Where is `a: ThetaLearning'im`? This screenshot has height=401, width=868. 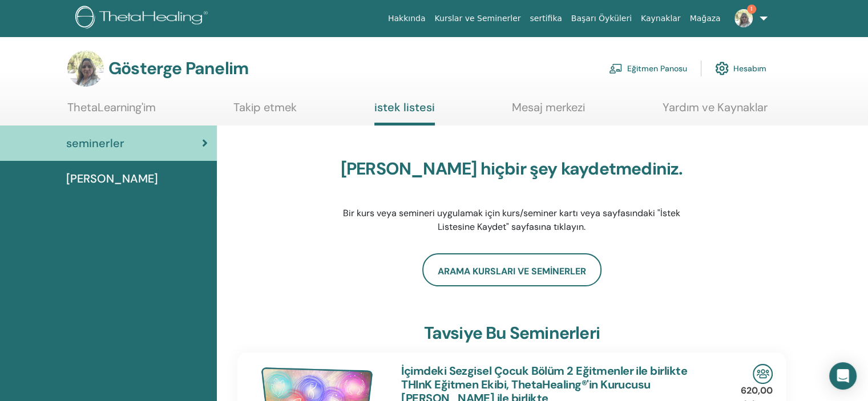 a: ThetaLearning'im is located at coordinates (111, 111).